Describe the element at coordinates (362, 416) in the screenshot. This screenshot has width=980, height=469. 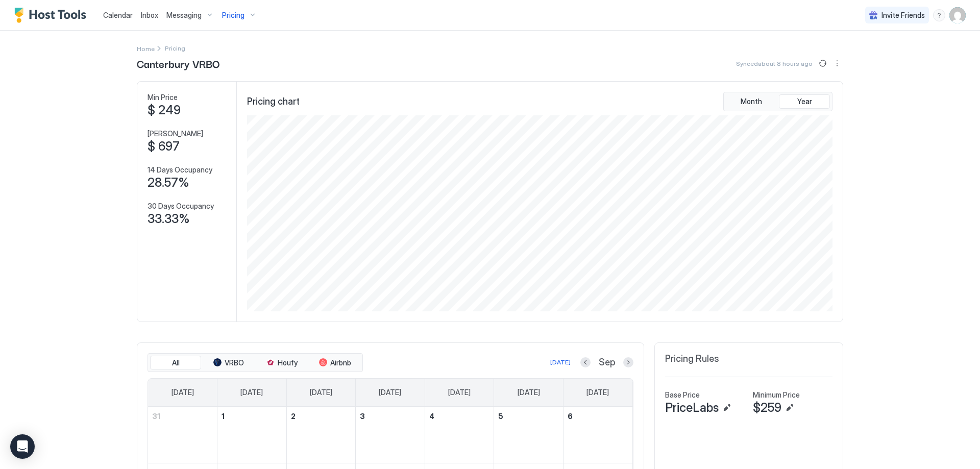
I see `span: 3` at that location.